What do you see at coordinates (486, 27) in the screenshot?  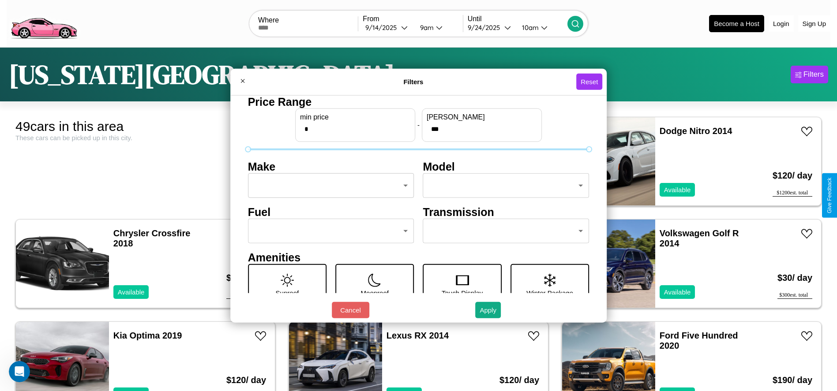 I see `div: 9 / 24 / 2025` at bounding box center [486, 27].